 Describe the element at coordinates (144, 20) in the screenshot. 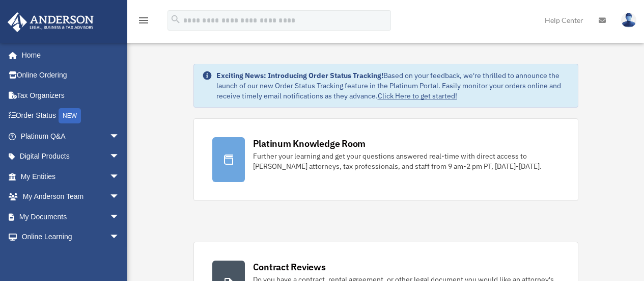

I see `i: menu` at that location.